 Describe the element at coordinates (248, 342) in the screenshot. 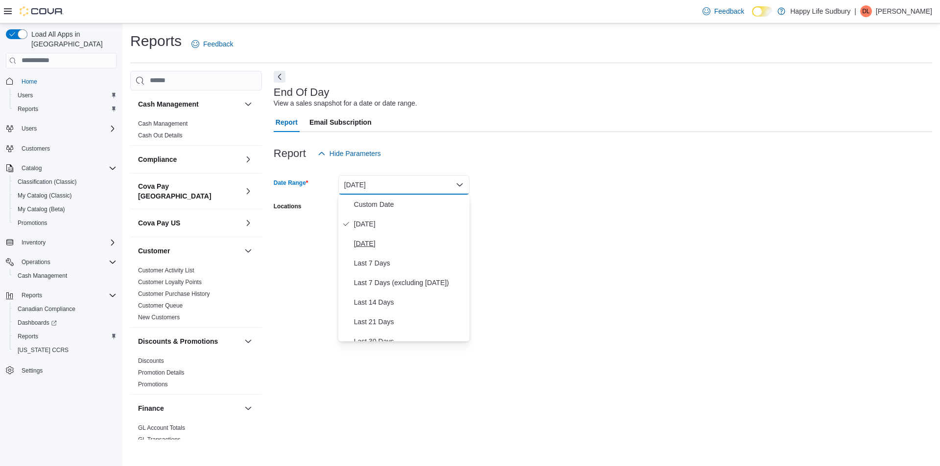

I see `button: Discounts & Promotions` at that location.